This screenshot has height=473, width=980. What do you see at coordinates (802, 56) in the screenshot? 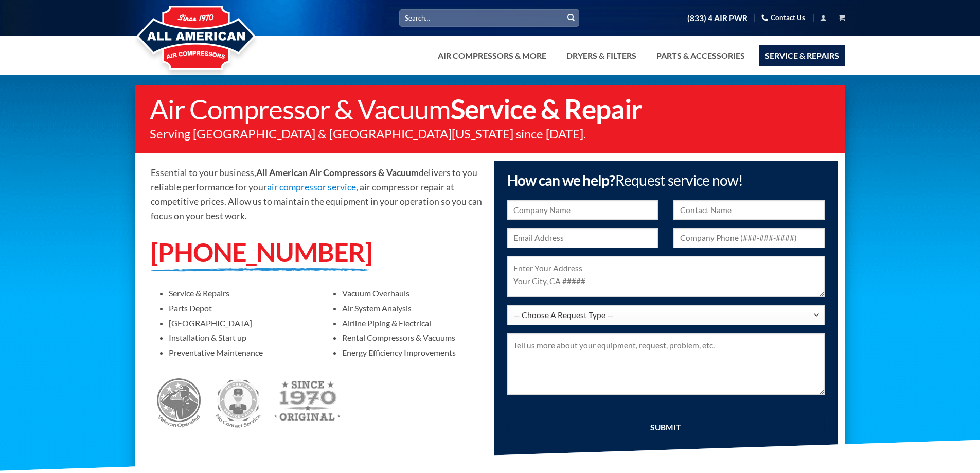
I see `a: Service & Repairs` at bounding box center [802, 56].